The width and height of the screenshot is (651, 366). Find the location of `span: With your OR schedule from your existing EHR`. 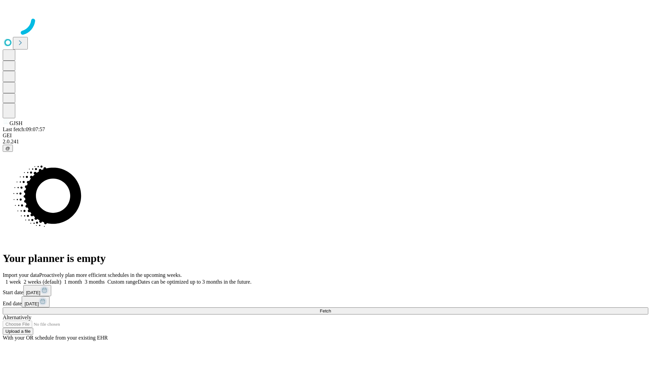

span: With your OR schedule from your existing EHR is located at coordinates (55, 338).